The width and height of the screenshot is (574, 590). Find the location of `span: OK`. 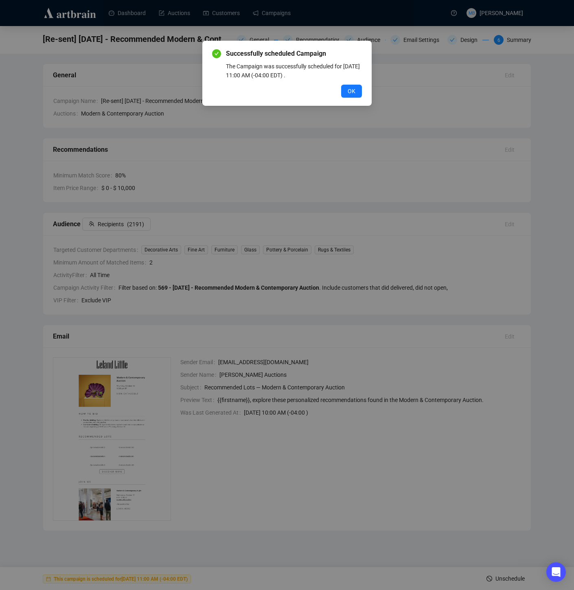

span: OK is located at coordinates (351, 91).